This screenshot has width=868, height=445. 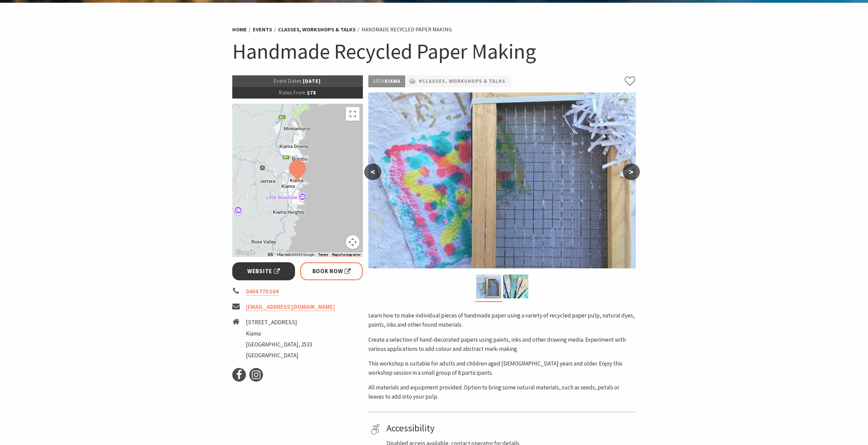 I want to click on h4: Accessibility, so click(x=510, y=428).